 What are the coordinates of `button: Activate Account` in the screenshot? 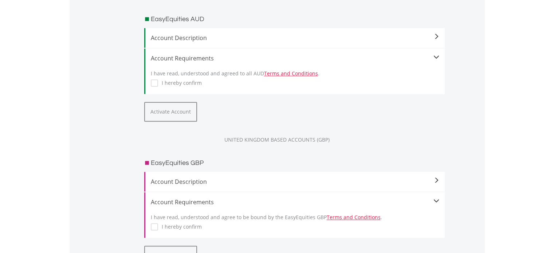 It's located at (170, 112).